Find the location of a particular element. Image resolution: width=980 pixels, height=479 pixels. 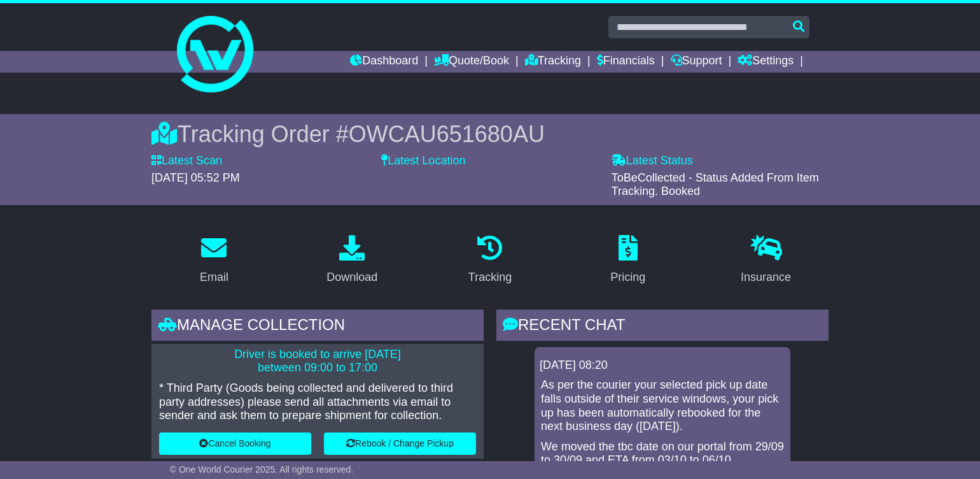

span: © One World Courier 2025. All rights reserved. is located at coordinates (262, 469).